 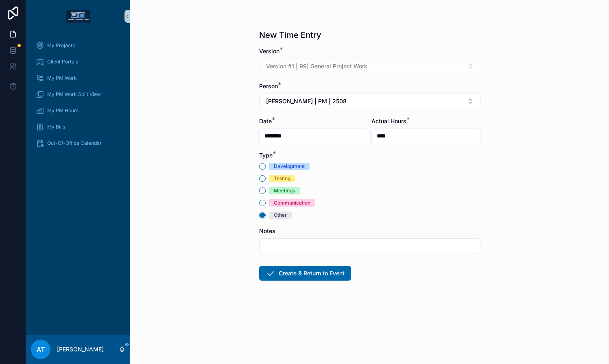 What do you see at coordinates (285, 191) in the screenshot?
I see `div: Meetings` at bounding box center [285, 191].